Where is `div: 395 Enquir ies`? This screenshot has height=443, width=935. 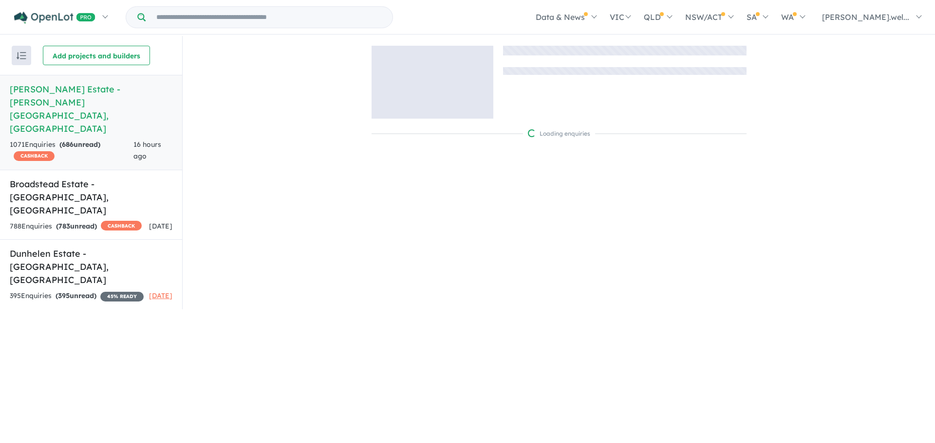 div: 395 Enquir ies is located at coordinates (76, 296).